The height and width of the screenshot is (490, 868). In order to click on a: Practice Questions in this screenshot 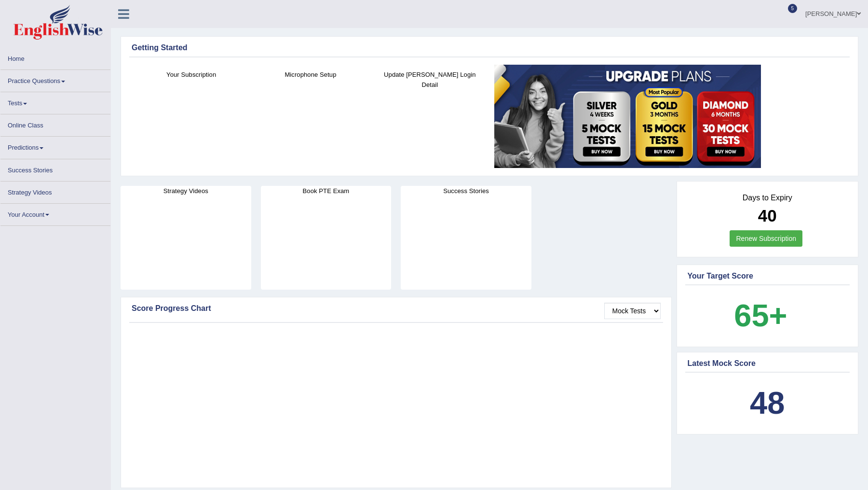, I will do `click(55, 79)`.